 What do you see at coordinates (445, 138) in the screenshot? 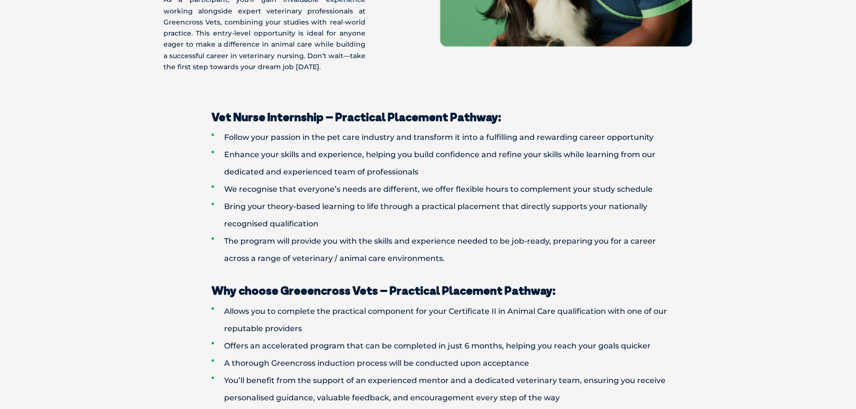
I see `li: Follow your passion in the pet care industry and transform it into a fulfilling and rewarding car...` at bounding box center [445, 138].